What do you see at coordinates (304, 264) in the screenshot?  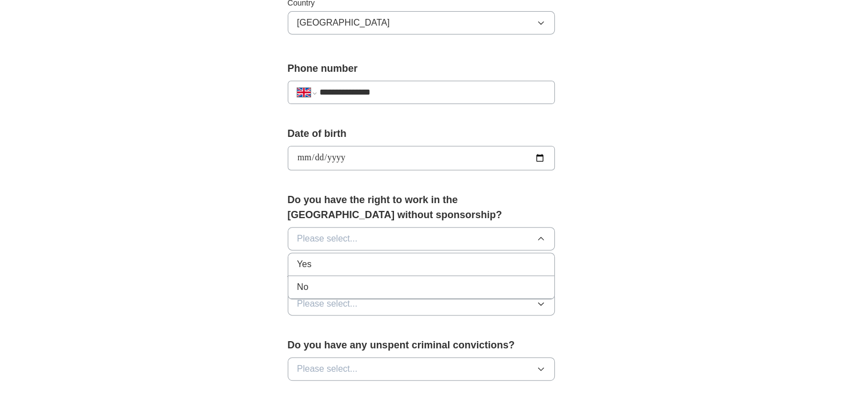 I see `span: Yes` at bounding box center [304, 264].